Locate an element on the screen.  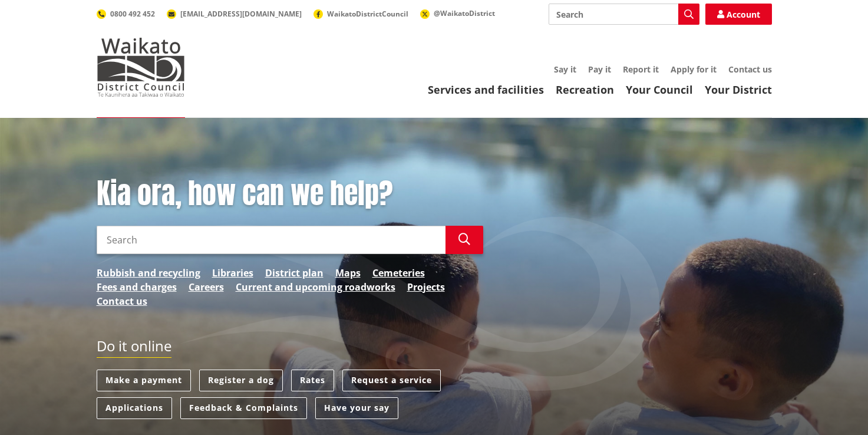
a: Applications is located at coordinates (135, 408).